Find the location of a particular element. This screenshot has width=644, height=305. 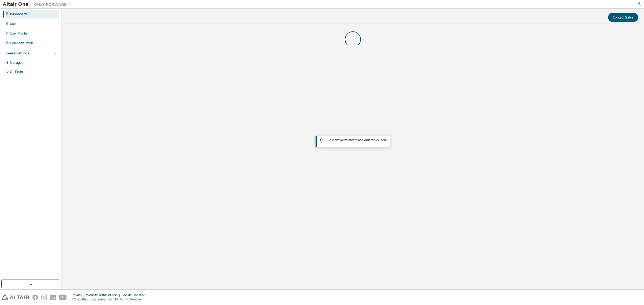

img: youtube.svg is located at coordinates (63, 297).